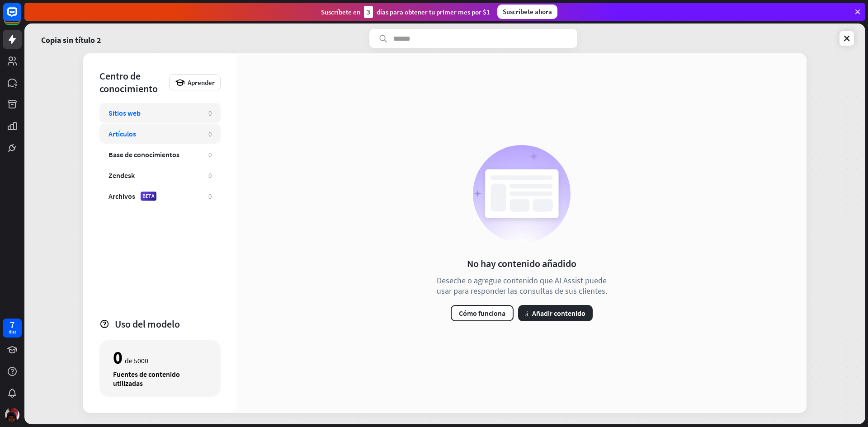 The width and height of the screenshot is (868, 427). I want to click on font: BETA, so click(148, 196).